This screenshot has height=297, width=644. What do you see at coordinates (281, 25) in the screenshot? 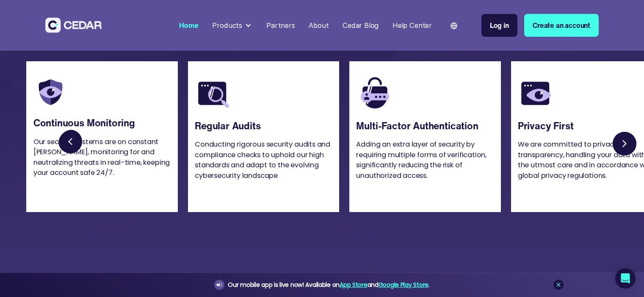
I see `div: Partners` at bounding box center [281, 25].